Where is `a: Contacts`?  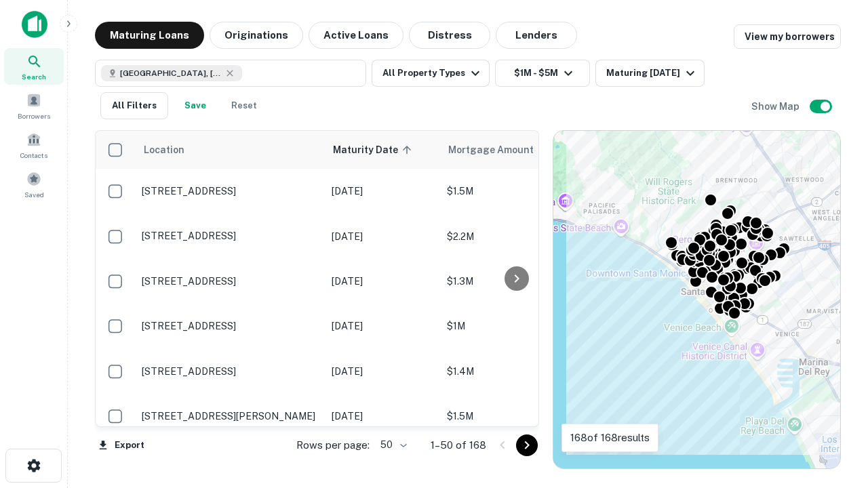 a: Contacts is located at coordinates (34, 145).